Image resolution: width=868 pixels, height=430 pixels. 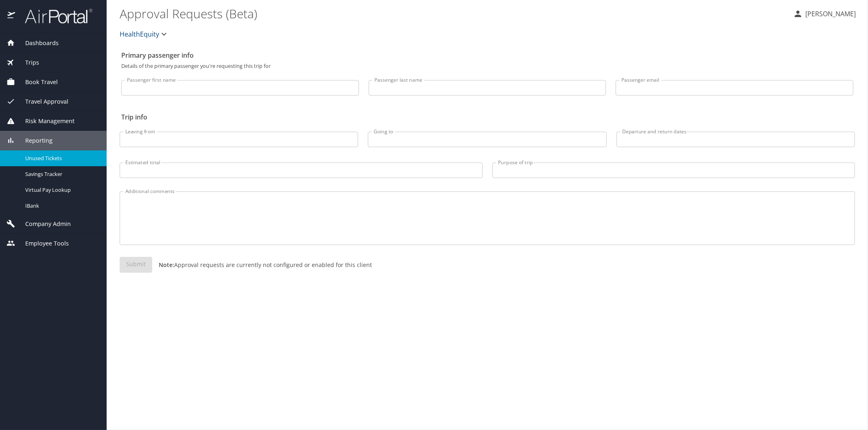 What do you see at coordinates (61, 174) in the screenshot?
I see `span: Savings Tracker` at bounding box center [61, 174].